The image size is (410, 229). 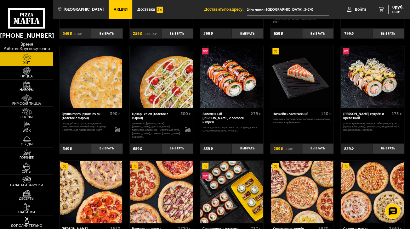 I want to click on s: 618 ₽, so click(x=78, y=34).